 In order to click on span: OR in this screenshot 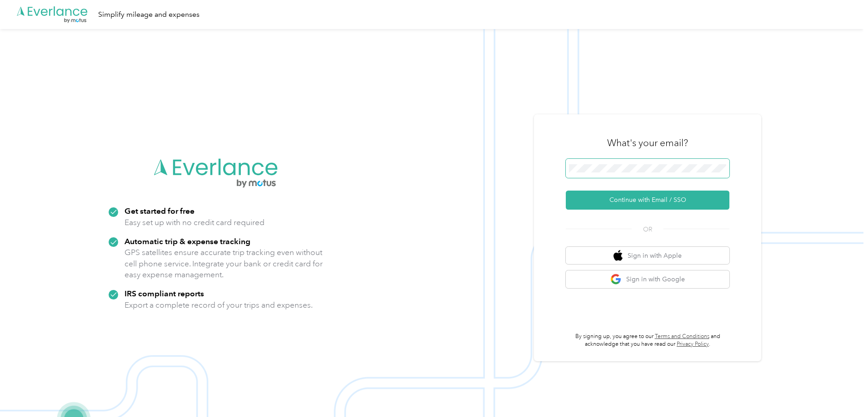, I will do `click(648, 230)`.